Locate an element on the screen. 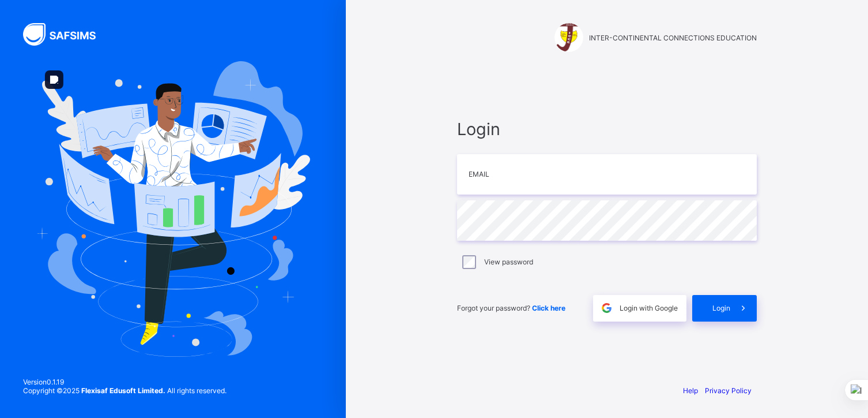  span: Click here is located at coordinates (549, 308).